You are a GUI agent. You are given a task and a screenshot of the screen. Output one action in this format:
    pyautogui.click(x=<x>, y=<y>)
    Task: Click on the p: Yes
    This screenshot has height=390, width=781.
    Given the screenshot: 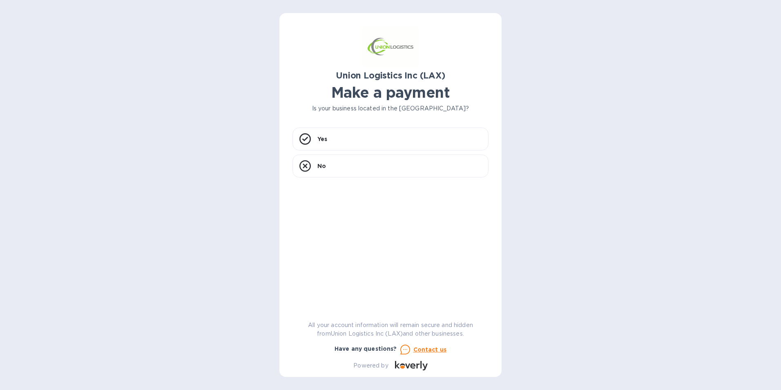 What is the action you would take?
    pyautogui.click(x=322, y=139)
    